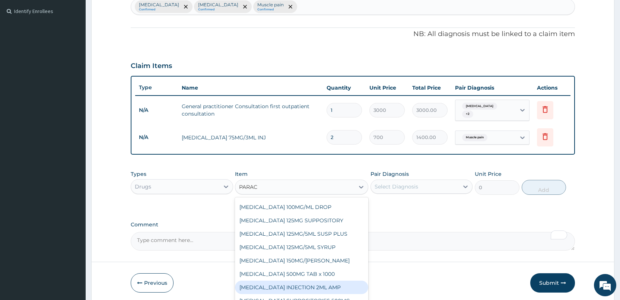 The width and height of the screenshot is (620, 300). What do you see at coordinates (552, 283) in the screenshot?
I see `button: Submit` at bounding box center [552, 283].